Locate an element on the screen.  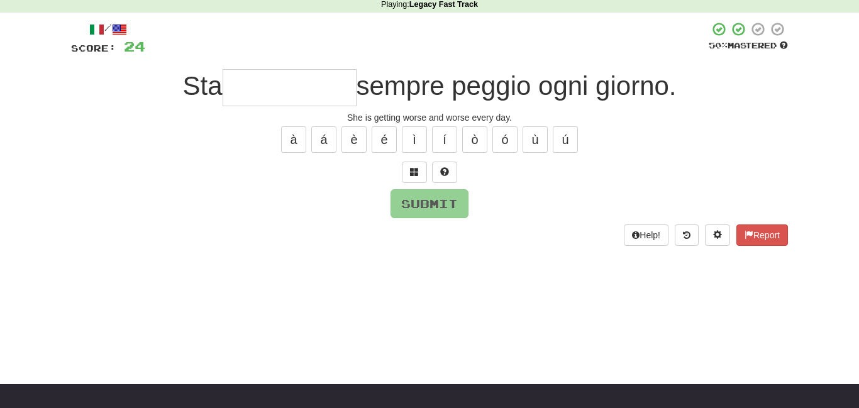
button: Single letter hint - you only get 1 per sentence and score half the points! alt+h is located at coordinates (445, 172).